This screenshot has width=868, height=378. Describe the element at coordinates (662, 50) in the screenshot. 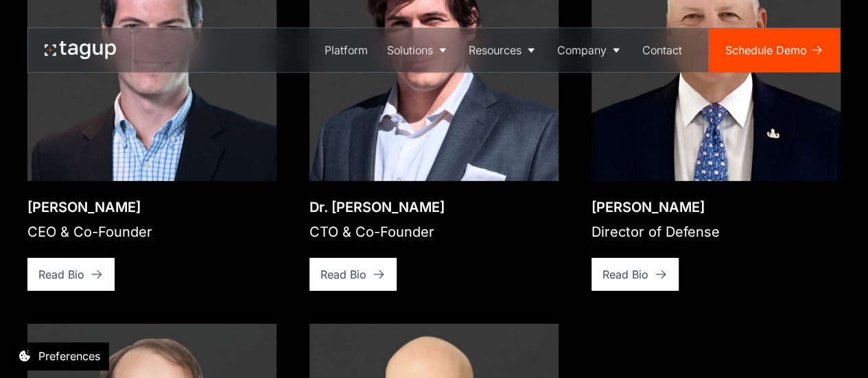

I see `a: Contact` at that location.